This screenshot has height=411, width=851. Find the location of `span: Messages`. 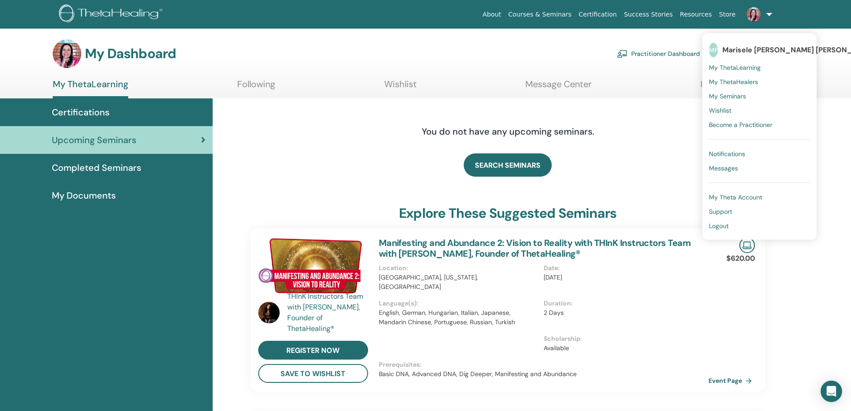

span: Messages is located at coordinates (723, 168).